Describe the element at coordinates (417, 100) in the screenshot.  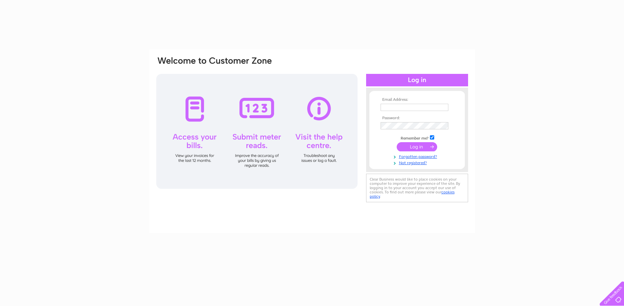
I see `th: Email Address:` at that location.